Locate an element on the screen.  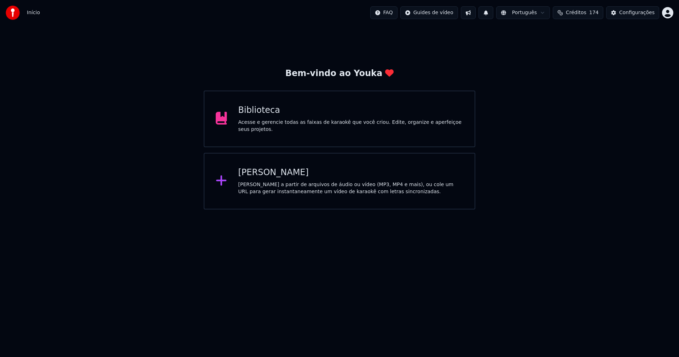
div: Acesse e gerencie todas as faixas de karaokê que você criou. Edite, organize e aperfeiçoe seus pr... is located at coordinates (351, 126).